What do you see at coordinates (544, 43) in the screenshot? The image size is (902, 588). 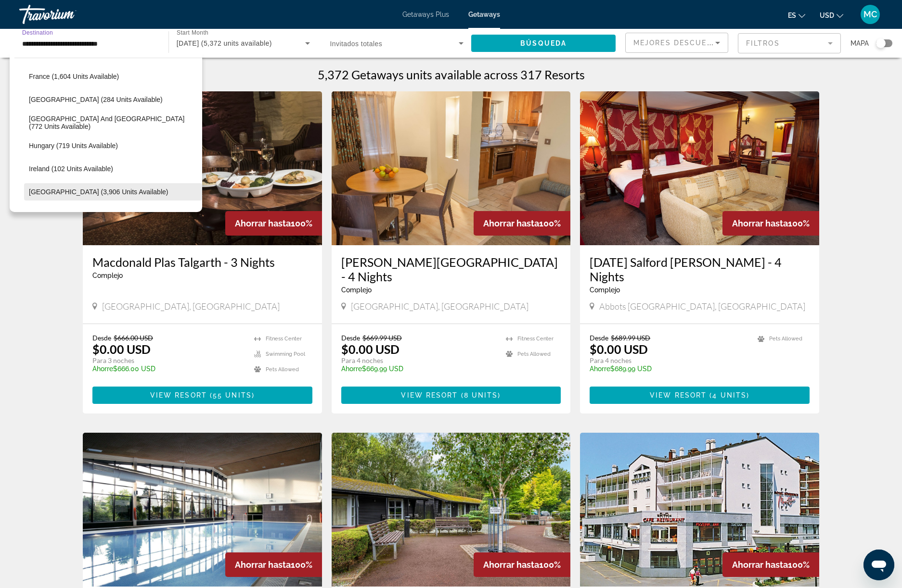 I see `span: Búsqueda` at bounding box center [544, 43].